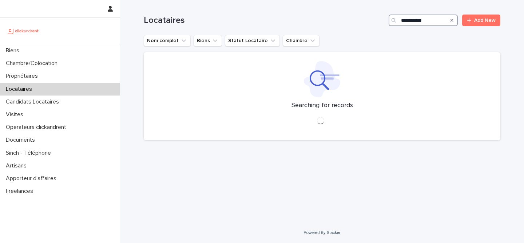 This screenshot has width=524, height=243. Describe the element at coordinates (481, 20) in the screenshot. I see `a: Add New` at that location.